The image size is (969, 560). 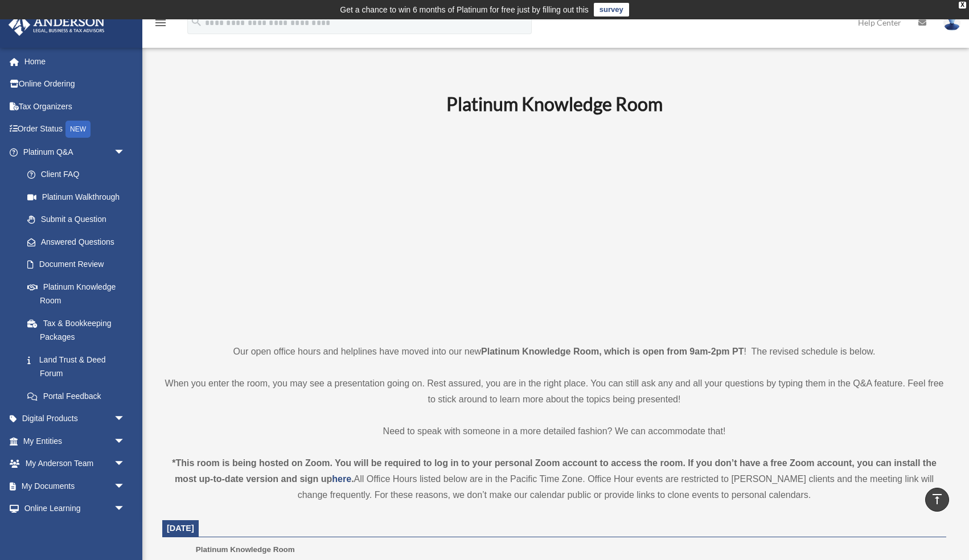 I want to click on a: Online Learningarrow_drop_down, so click(x=75, y=508).